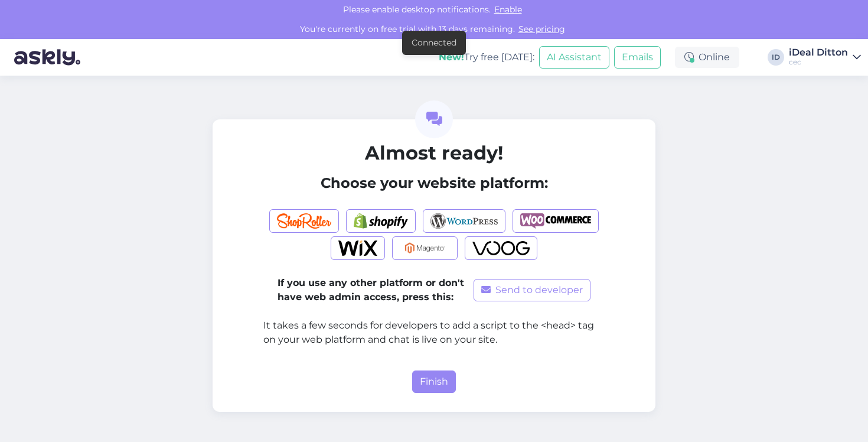 The image size is (868, 442). What do you see at coordinates (434, 382) in the screenshot?
I see `button: Finish` at bounding box center [434, 382].